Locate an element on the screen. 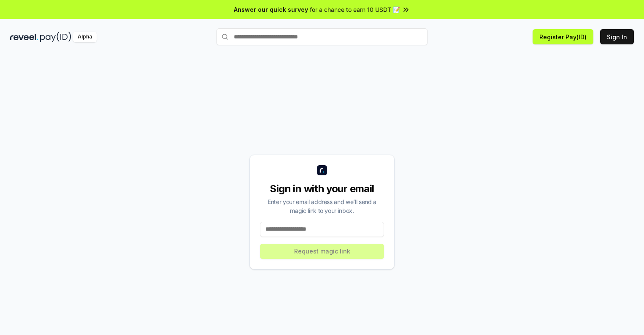 This screenshot has height=335, width=644. div: Enter your email address and we’ll send a magic link to your inbox. is located at coordinates (322, 206).